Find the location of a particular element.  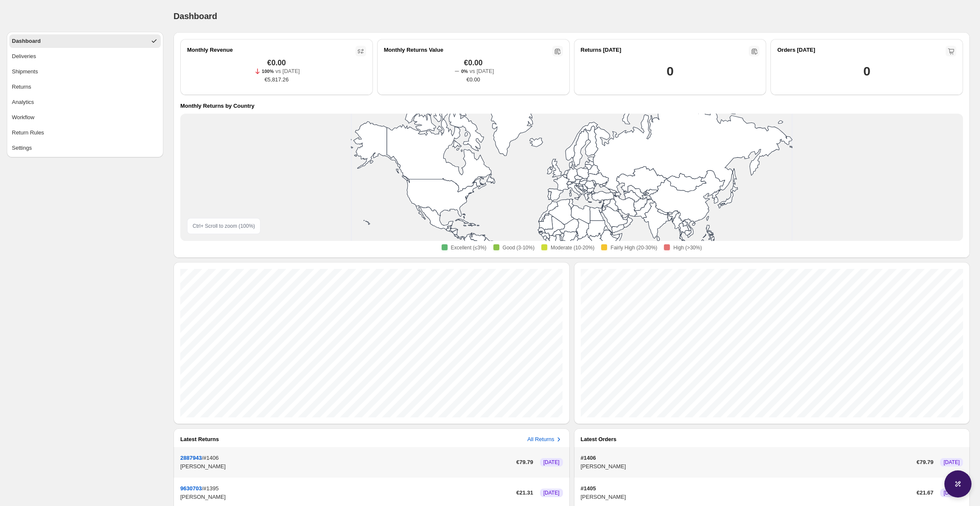

span: Shipments is located at coordinates (25, 72).